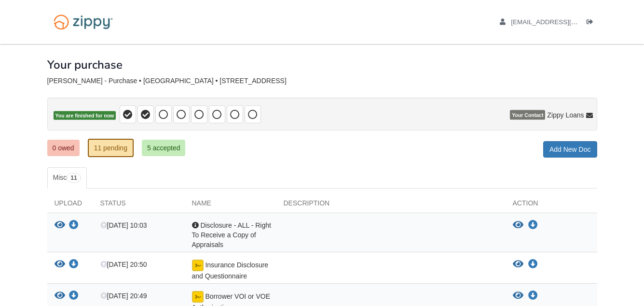 The image size is (644, 306). I want to click on img: Logo, so click(83, 22).